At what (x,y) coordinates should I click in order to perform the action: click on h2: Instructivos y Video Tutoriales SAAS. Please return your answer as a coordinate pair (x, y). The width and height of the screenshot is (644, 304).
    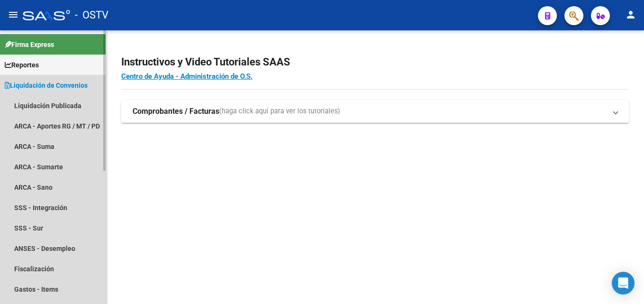
    Looking at the image, I should click on (375, 62).